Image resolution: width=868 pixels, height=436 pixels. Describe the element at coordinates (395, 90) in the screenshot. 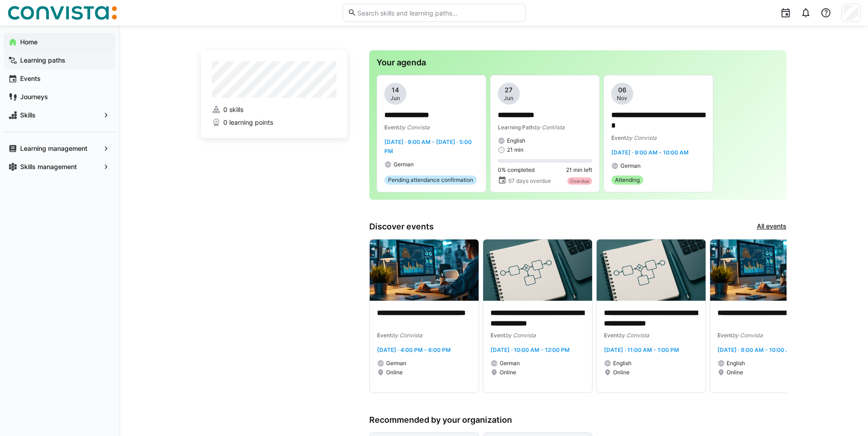

I see `span: 14` at that location.